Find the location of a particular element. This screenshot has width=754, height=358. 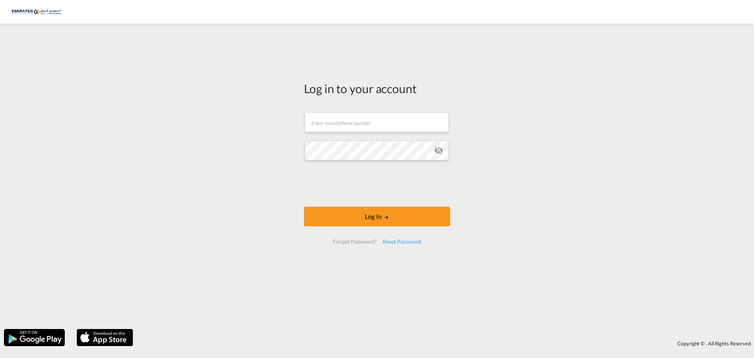

button: LOGIN is located at coordinates (377, 216).